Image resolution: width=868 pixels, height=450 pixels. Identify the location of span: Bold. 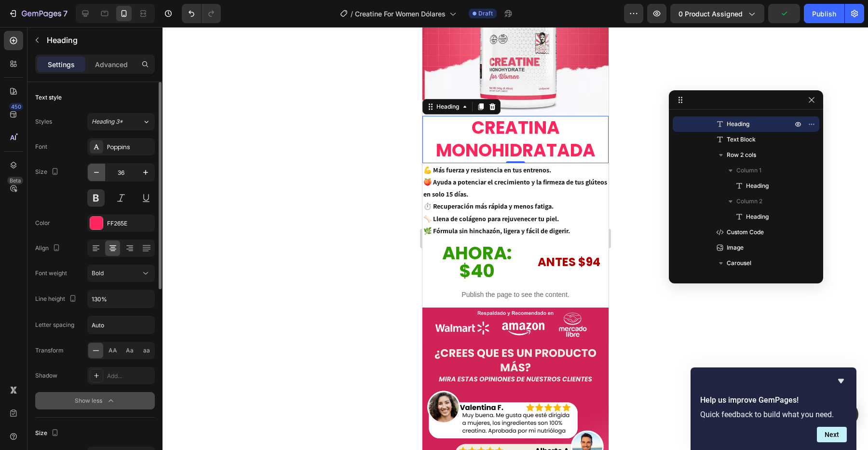
(97, 273).